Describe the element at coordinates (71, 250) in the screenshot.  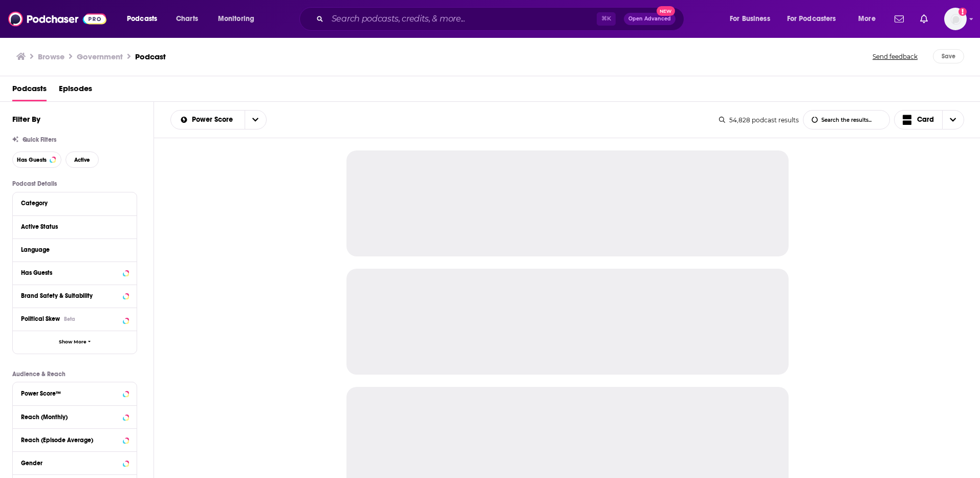
I see `div: Language` at that location.